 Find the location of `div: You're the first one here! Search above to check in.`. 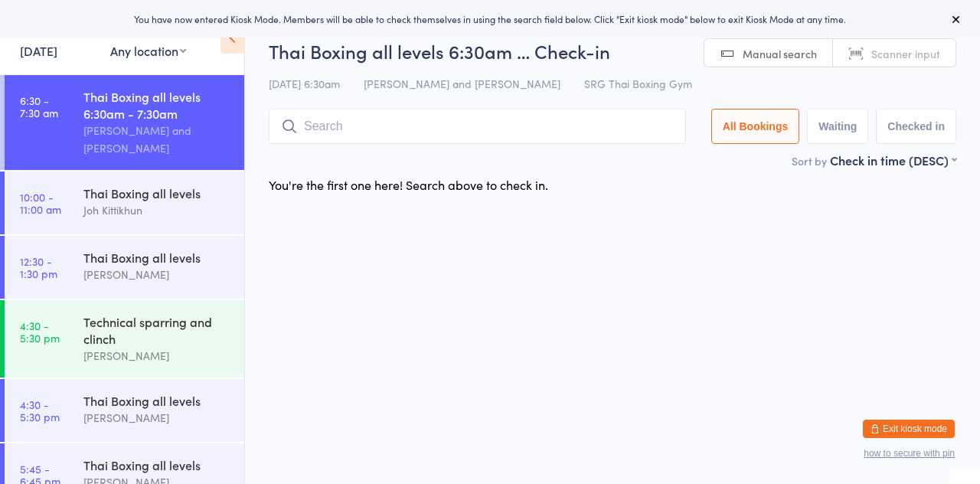

div: You're the first one here! Search above to check in. is located at coordinates (408, 185).